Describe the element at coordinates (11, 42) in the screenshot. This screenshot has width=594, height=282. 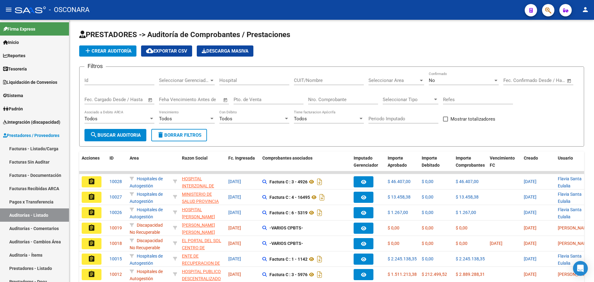
I see `span: Inicio` at that location.